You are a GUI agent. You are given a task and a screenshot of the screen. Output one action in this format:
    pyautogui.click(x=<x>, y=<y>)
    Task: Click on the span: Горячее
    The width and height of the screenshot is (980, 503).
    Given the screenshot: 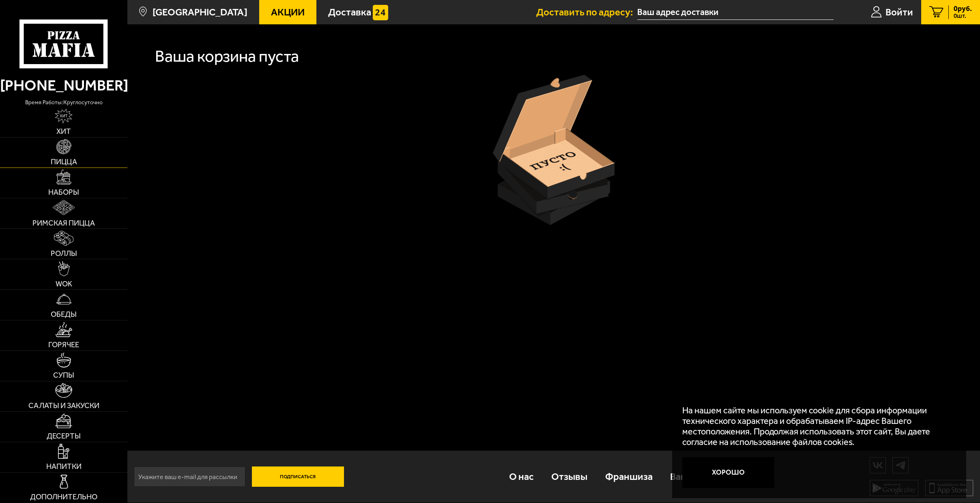 What is the action you would take?
    pyautogui.click(x=64, y=345)
    